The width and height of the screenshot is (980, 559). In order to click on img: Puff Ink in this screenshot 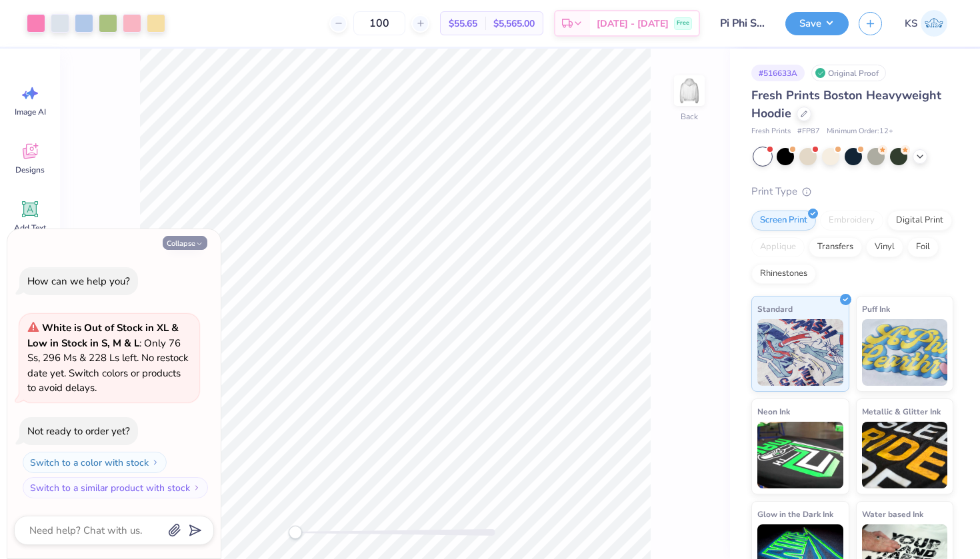, I will do `click(905, 353)`.